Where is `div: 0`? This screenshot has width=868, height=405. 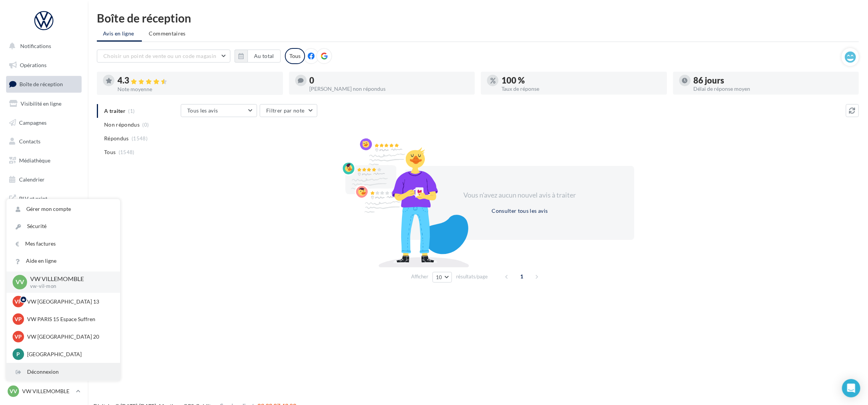 div: 0 is located at coordinates (389, 81).